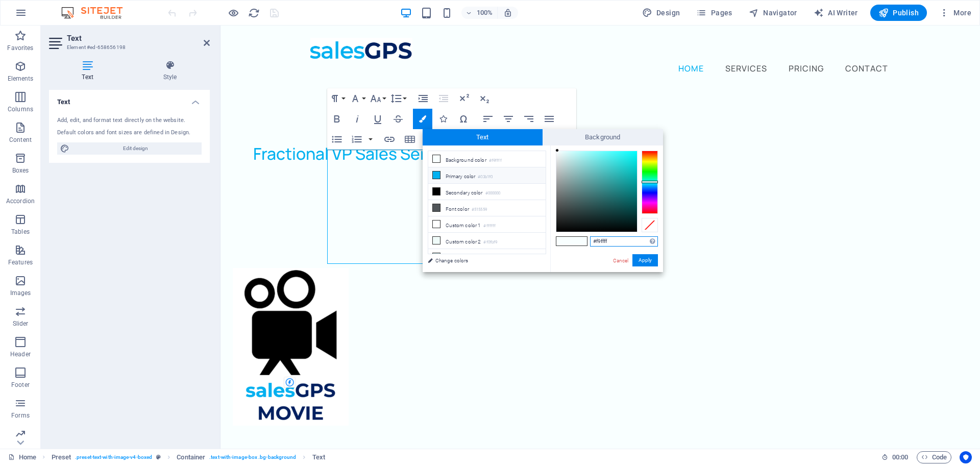 The image size is (980, 465). What do you see at coordinates (773, 13) in the screenshot?
I see `span: Navigator` at bounding box center [773, 13].